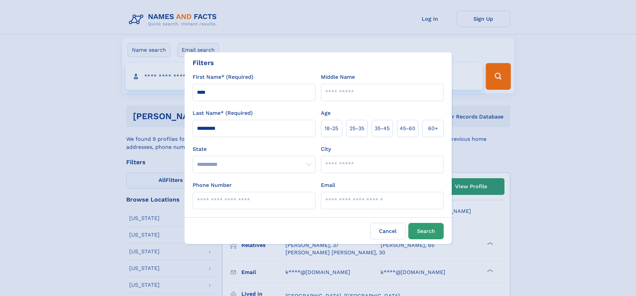 This screenshot has height=296, width=636. What do you see at coordinates (203, 63) in the screenshot?
I see `div: Filters` at bounding box center [203, 63].